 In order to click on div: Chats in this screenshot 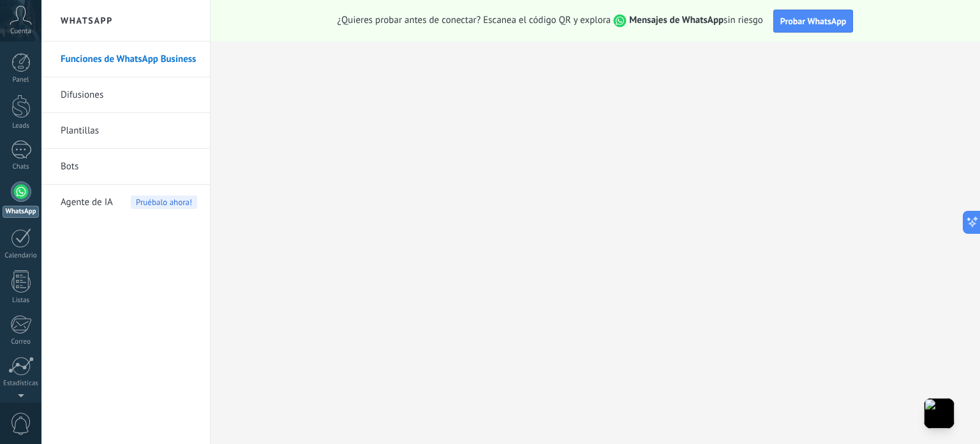, I will do `click(21, 167)`.